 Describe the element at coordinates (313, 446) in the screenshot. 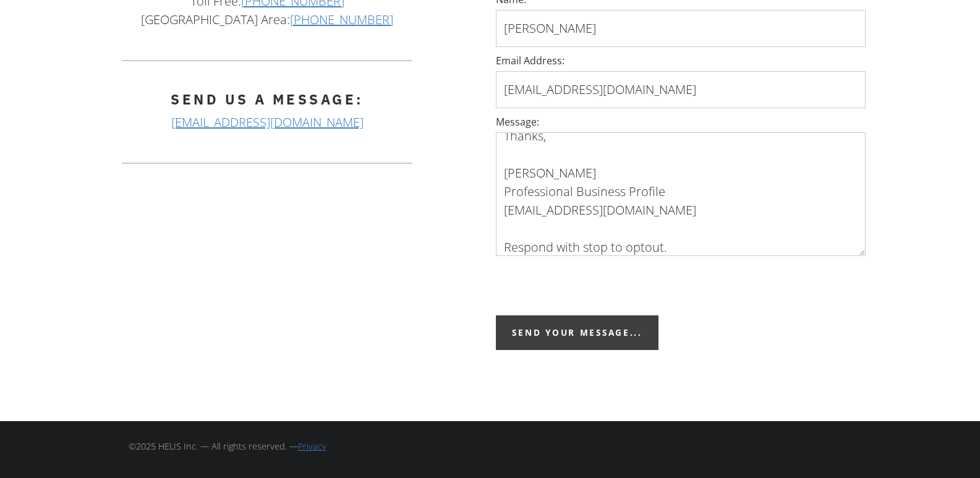

I see `a: Privacy` at that location.